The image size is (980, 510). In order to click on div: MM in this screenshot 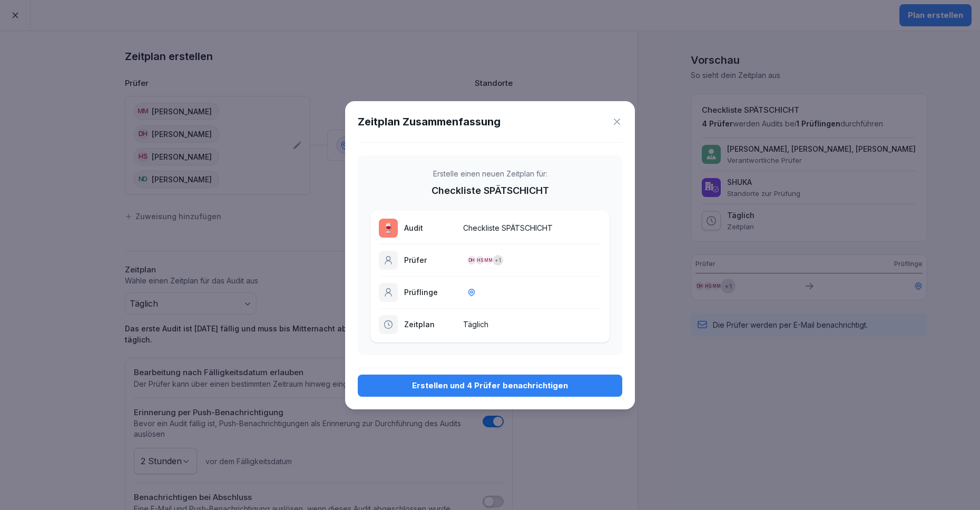, I will do `click(489, 260)`.